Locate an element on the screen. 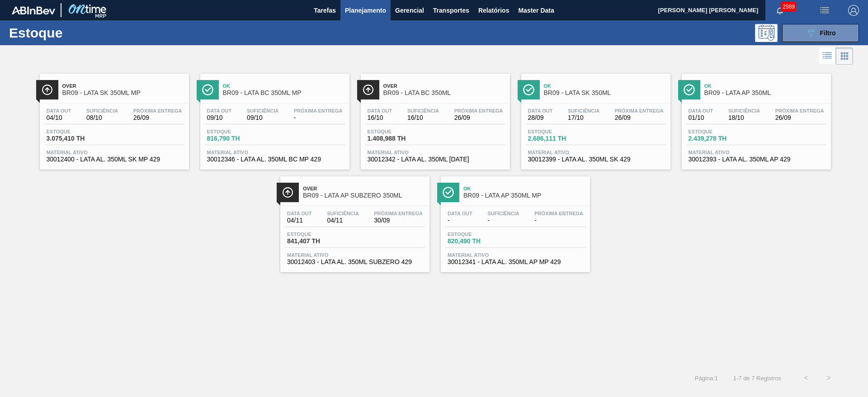  span: 2.686,111 TH is located at coordinates (560, 138).